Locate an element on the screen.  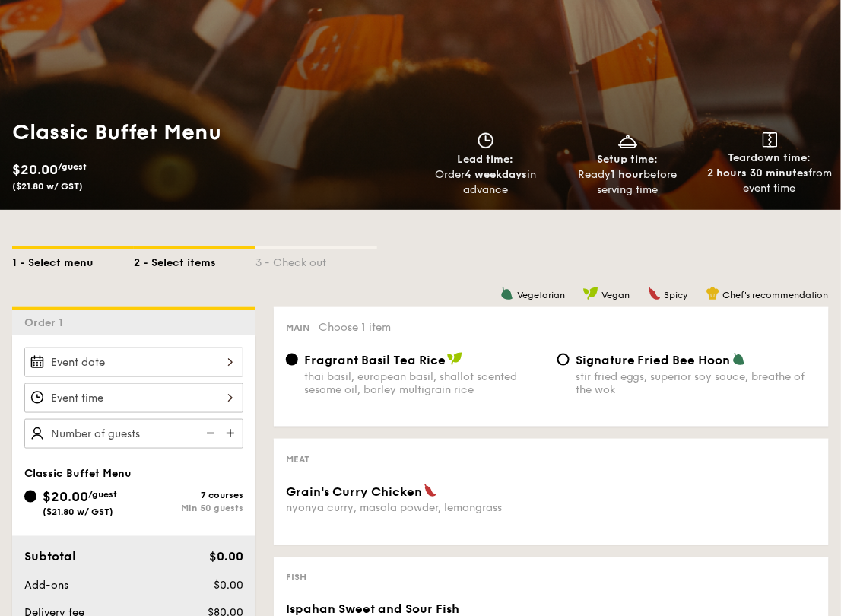
span: Classic Buffet Menu is located at coordinates (77, 473).